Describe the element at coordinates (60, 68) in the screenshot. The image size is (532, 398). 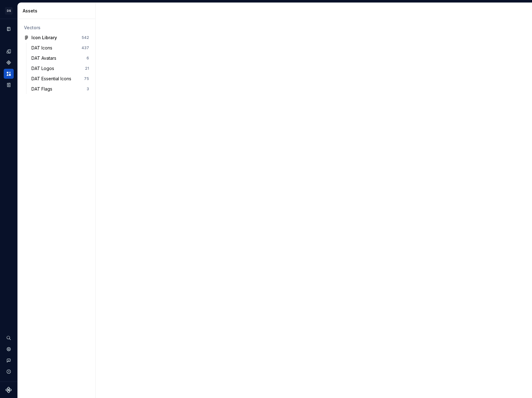
I see `a: DAT Logos21` at that location.